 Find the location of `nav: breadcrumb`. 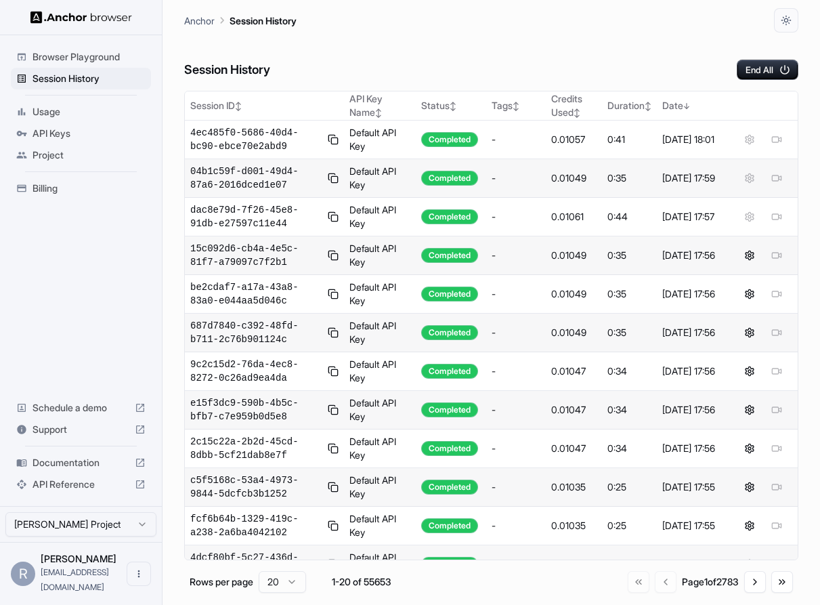

nav: breadcrumb is located at coordinates (241, 20).